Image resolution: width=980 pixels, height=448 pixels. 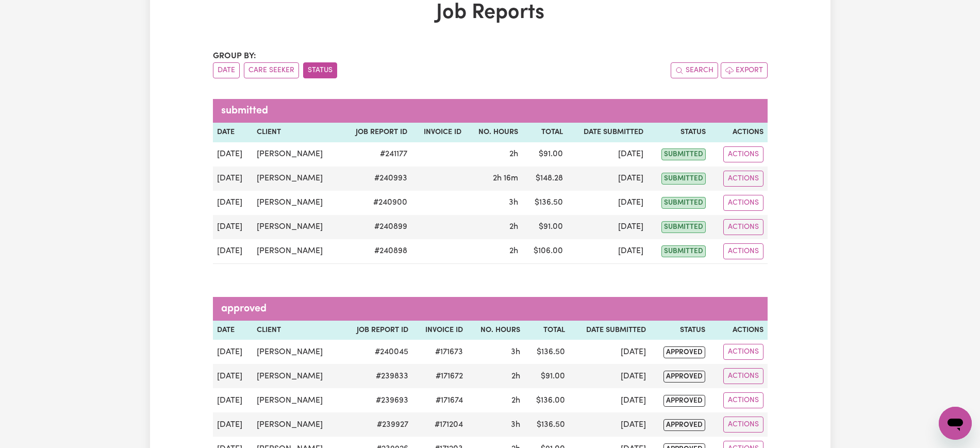 What do you see at coordinates (547, 330) in the screenshot?
I see `th: Total` at bounding box center [547, 330].